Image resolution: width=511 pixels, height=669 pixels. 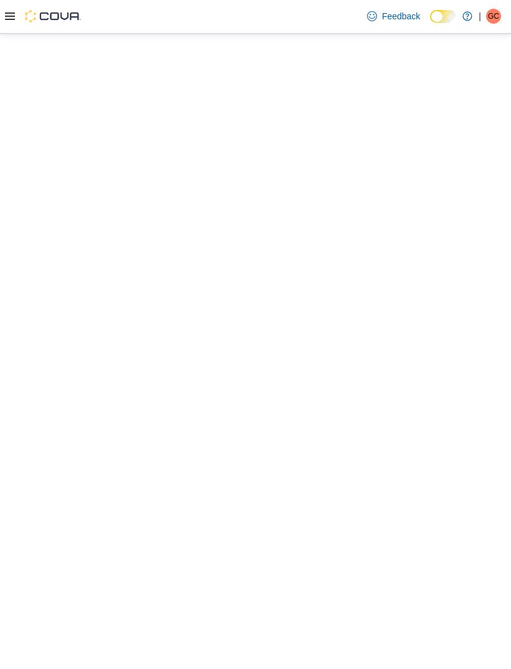 What do you see at coordinates (430, 23) in the screenshot?
I see `span: Dark Mode` at bounding box center [430, 23].